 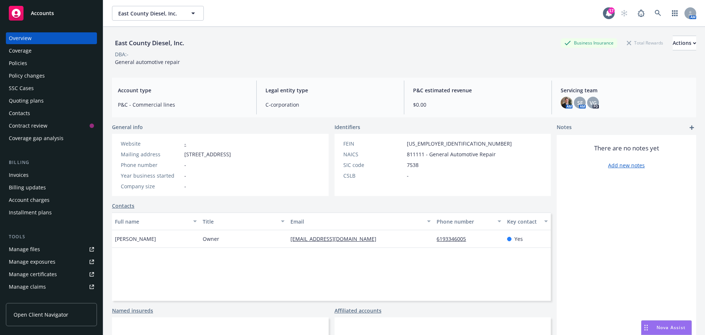 What do you see at coordinates (692, 127) in the screenshot?
I see `a: add` at bounding box center [692, 127].